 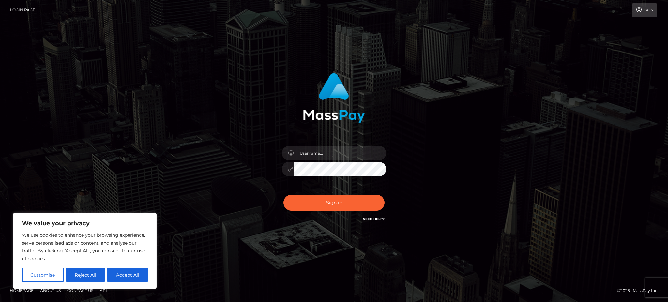 What do you see at coordinates (128, 275) in the screenshot?
I see `button: Accept All` at bounding box center [128, 275].